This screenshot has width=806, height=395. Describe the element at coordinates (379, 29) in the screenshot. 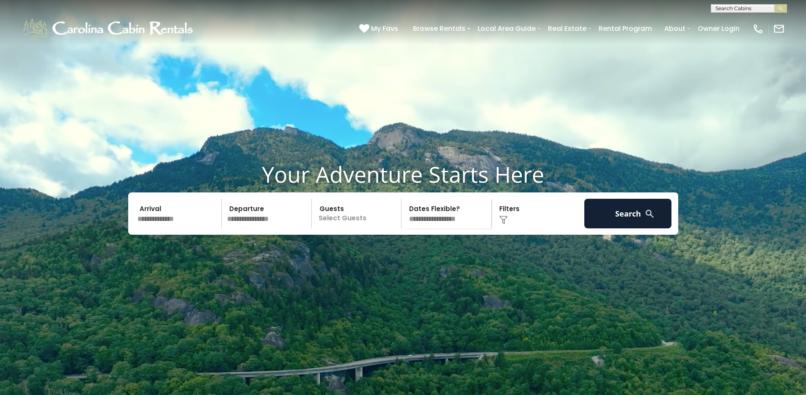

I see `a: My Favs` at that location.